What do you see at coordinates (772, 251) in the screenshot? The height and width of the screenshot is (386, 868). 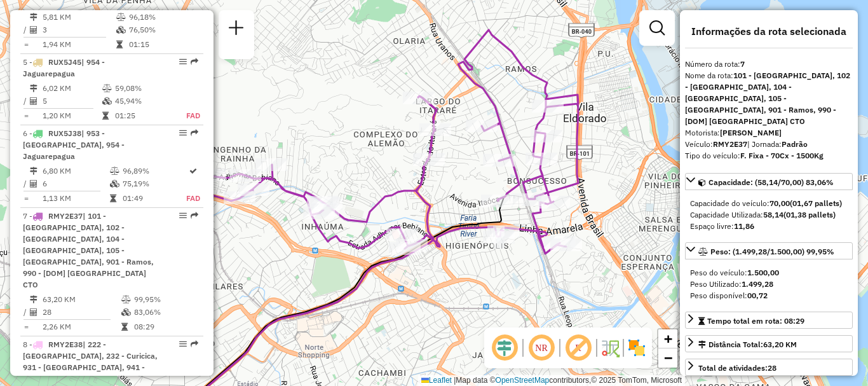 I see `span: Peso: (1.499,28/1.500,00) 99,95%` at bounding box center [772, 251].